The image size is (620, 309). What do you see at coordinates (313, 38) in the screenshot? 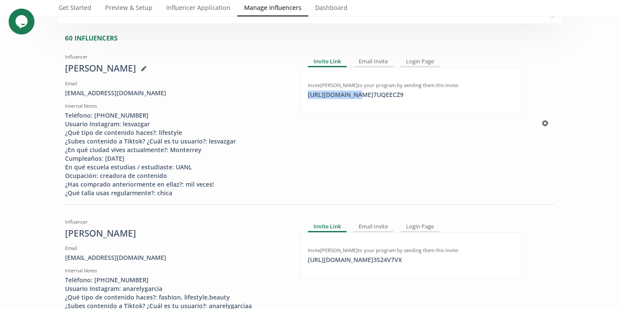
I see `div: 60 INFLUENCERS` at bounding box center [313, 38].